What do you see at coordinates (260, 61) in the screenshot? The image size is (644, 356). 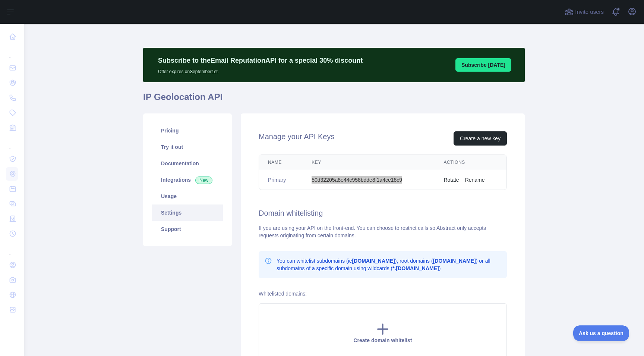 I see `p: Subscribe to the Email Reputation API for a special 30 % discount` at bounding box center [260, 61].